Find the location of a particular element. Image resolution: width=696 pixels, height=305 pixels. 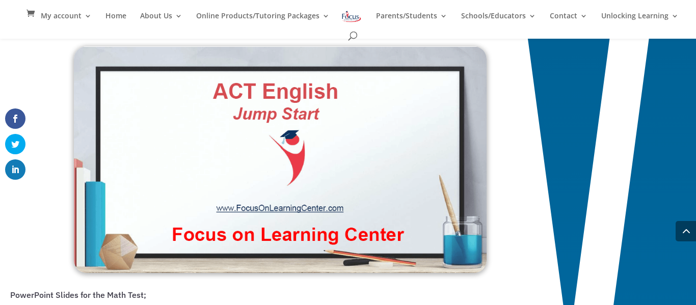

a: My account is located at coordinates (66, 21).